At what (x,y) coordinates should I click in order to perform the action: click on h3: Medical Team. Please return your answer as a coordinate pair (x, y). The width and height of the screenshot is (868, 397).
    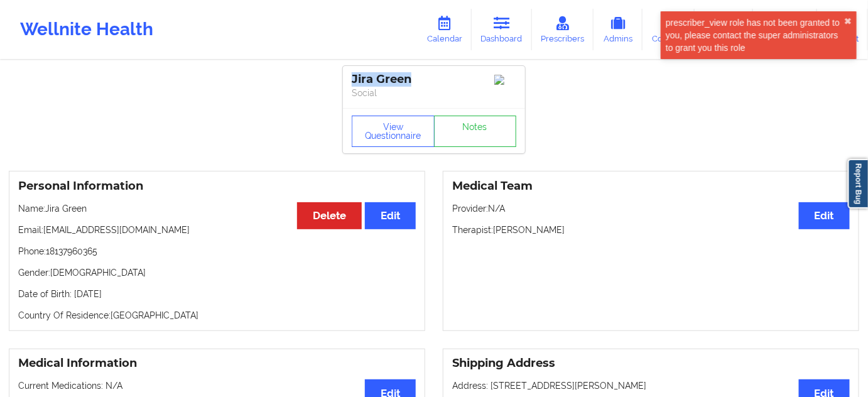
    Looking at the image, I should click on (651, 186).